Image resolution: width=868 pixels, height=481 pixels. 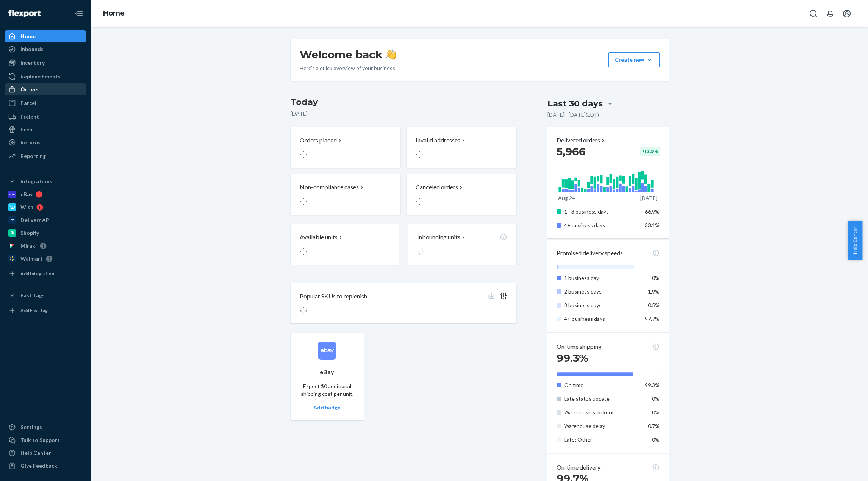 What do you see at coordinates (32, 296) in the screenshot?
I see `div: Fast Tags` at bounding box center [32, 296].